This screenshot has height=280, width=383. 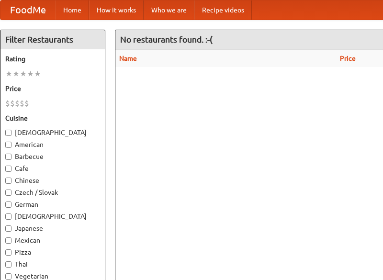 I want to click on input: Cafe, so click(x=8, y=169).